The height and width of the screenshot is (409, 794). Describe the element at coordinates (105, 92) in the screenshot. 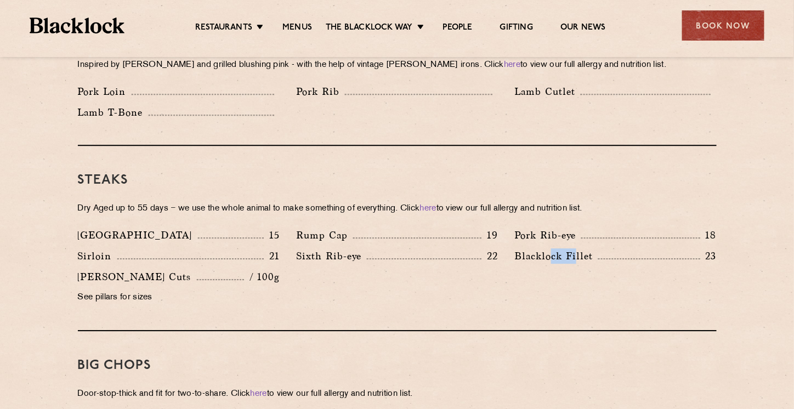

I see `p: Pork Loin` at that location.